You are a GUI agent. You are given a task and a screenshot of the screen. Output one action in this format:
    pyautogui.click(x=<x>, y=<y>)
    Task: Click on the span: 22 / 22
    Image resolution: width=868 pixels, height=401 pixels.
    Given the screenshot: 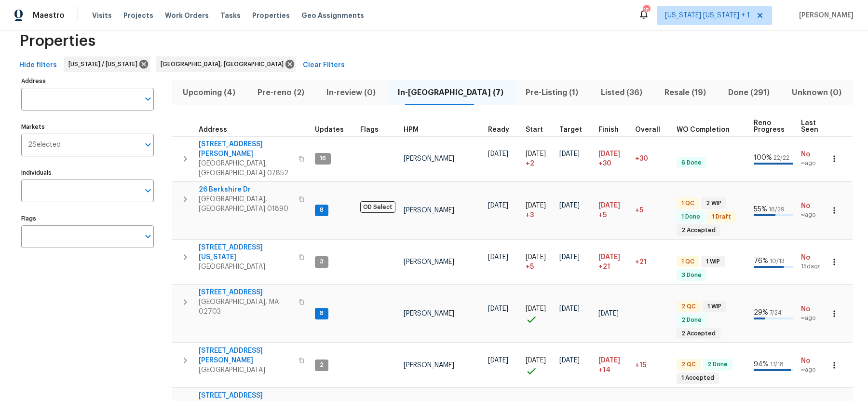 What is the action you would take?
    pyautogui.click(x=781, y=158)
    